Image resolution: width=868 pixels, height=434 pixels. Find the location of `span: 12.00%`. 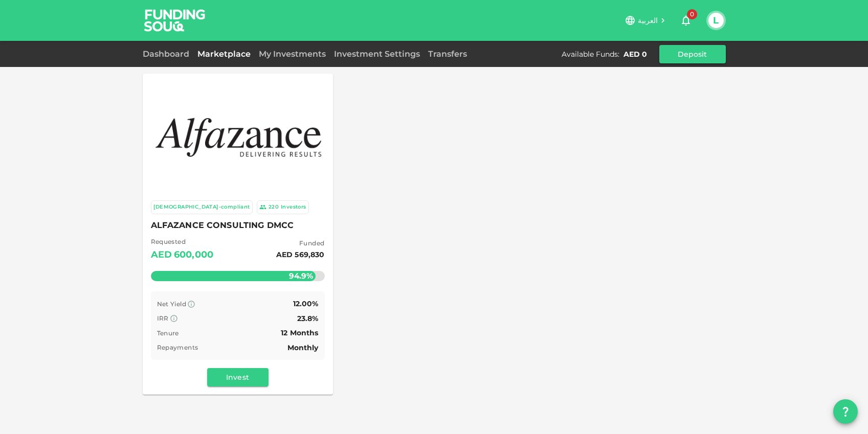

span: 12.00% is located at coordinates (306, 304).